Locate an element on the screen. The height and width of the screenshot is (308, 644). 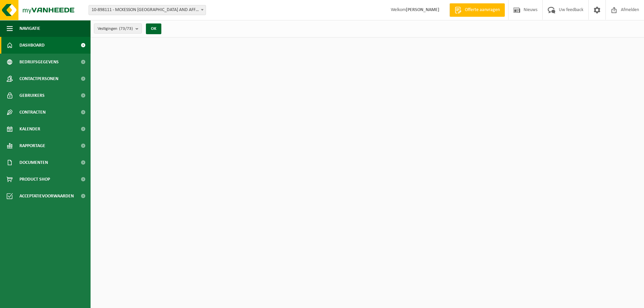
a: Offerte aanvragen is located at coordinates (477, 10).